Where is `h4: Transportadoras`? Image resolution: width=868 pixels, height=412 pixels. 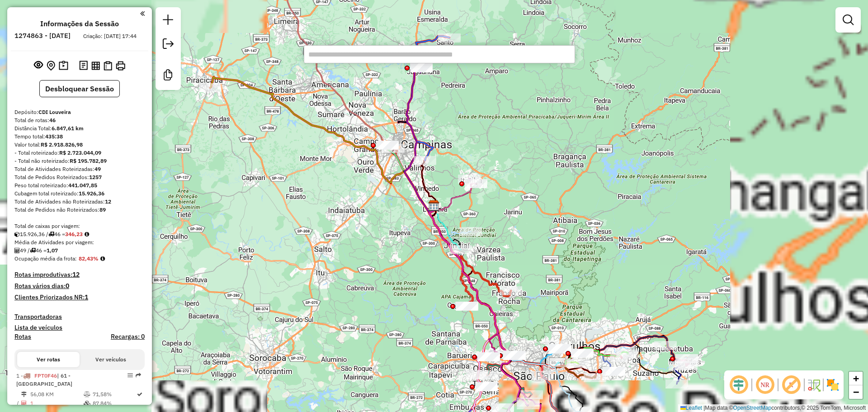
h4: Transportadoras is located at coordinates (79, 316).